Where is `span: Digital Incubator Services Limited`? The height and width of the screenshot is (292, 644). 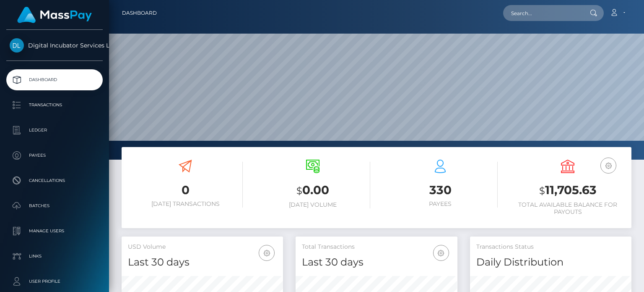
span: Digital Incubator Services Limited is located at coordinates (54, 45).